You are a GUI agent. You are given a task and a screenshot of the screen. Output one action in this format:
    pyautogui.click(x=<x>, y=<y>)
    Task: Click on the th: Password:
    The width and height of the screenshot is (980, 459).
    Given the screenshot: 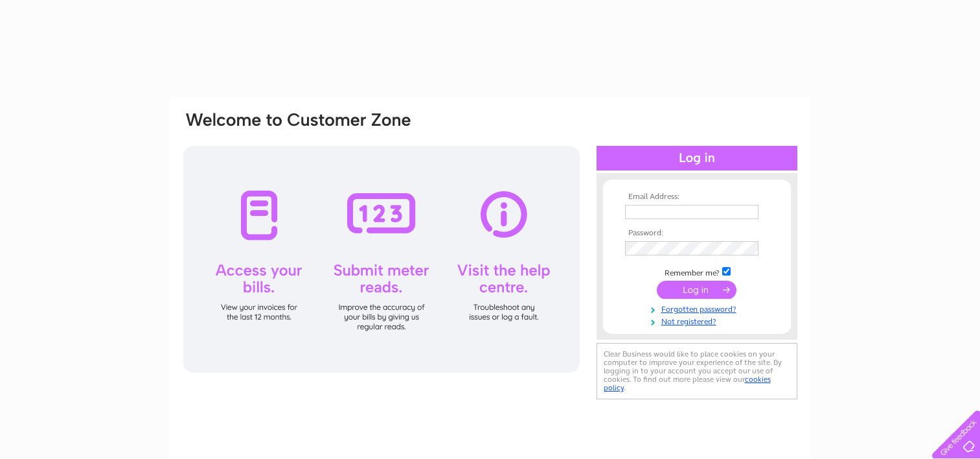 What is the action you would take?
    pyautogui.click(x=697, y=234)
    